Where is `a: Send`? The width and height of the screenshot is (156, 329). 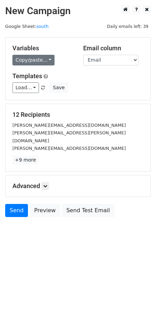
a: Send is located at coordinates (17, 210).